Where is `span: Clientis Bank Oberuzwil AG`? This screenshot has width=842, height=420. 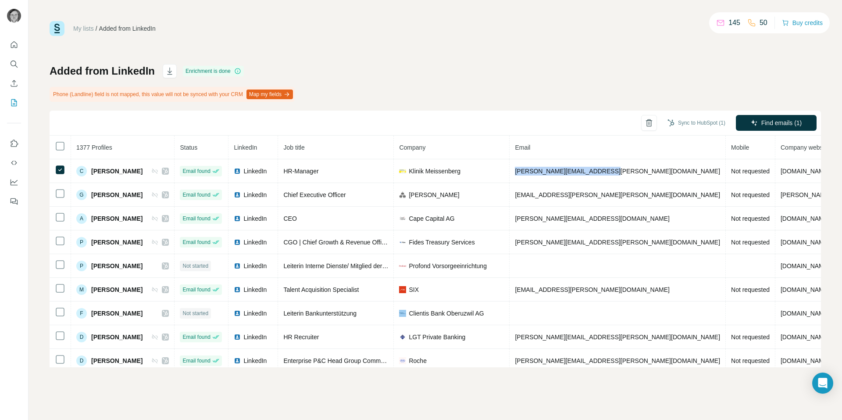 span: Clientis Bank Oberuzwil AG is located at coordinates (446, 313).